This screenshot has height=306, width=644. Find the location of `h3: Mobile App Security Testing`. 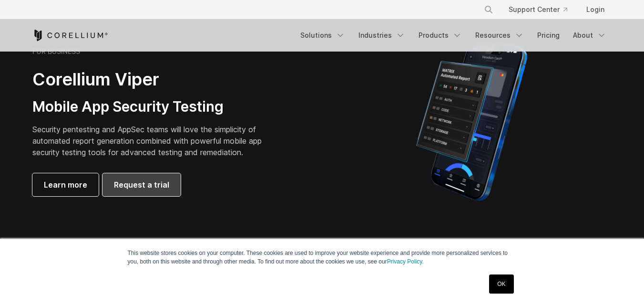

h3: Mobile App Security Testing is located at coordinates (155, 107).